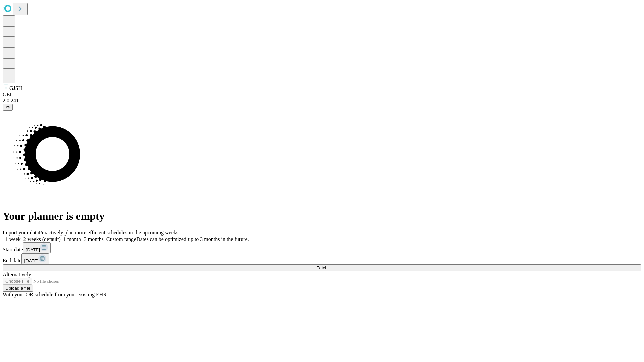 The width and height of the screenshot is (644, 362). Describe the element at coordinates (13, 239) in the screenshot. I see `span: 1 week` at that location.